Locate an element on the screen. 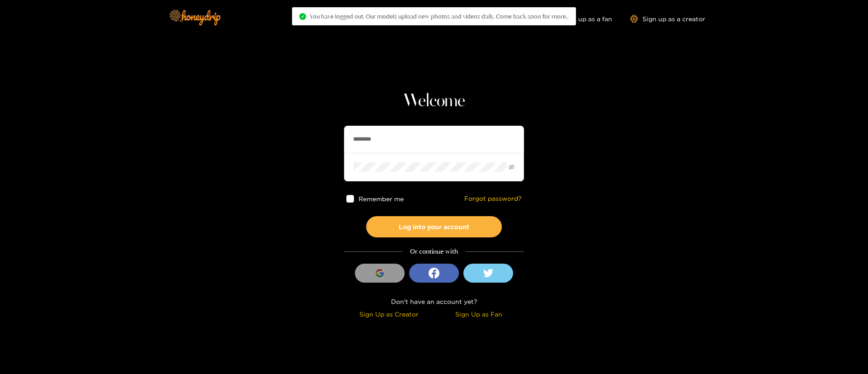  div: Sign Up as Creator is located at coordinates (389, 314).